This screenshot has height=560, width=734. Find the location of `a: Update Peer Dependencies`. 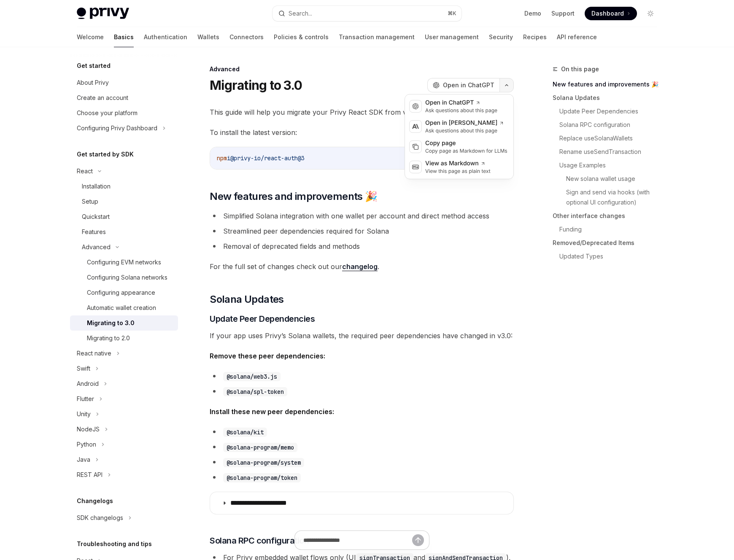

a: Update Peer Dependencies is located at coordinates (611, 111).